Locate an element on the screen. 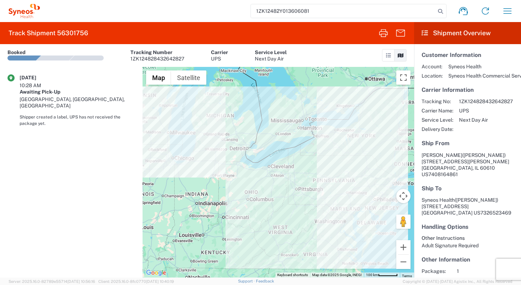 This screenshot has width=521, height=285. div: Tracking Number is located at coordinates (157, 52).